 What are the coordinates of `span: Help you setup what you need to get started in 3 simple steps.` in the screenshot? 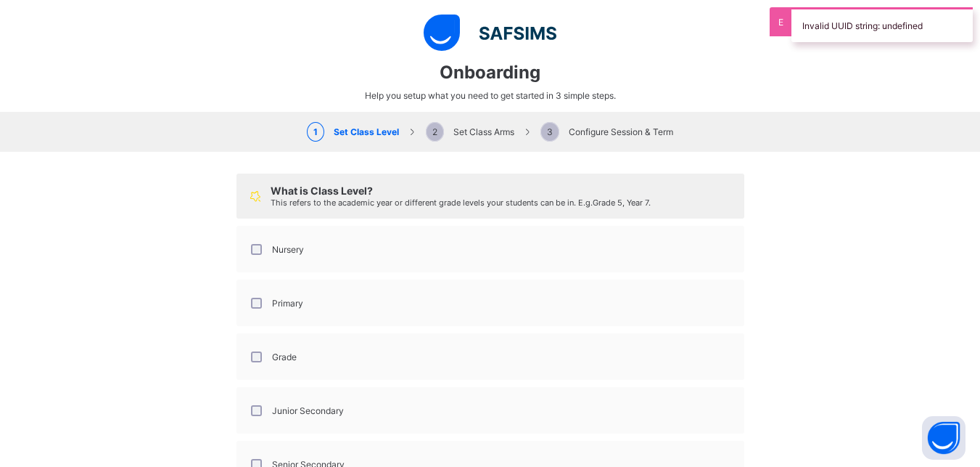 It's located at (490, 95).